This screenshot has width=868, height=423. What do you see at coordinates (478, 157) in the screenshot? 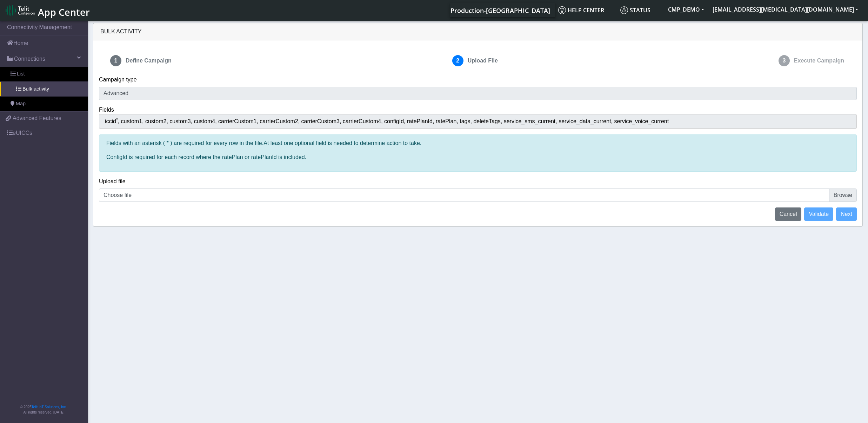
I see `p: ConfigId is required for each record where the ratePlan or ratePlanId is included.` at bounding box center [478, 157].